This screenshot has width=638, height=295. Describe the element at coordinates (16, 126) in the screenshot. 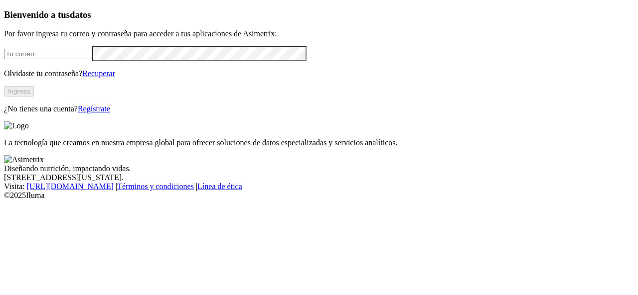

I see `img: Logo` at that location.